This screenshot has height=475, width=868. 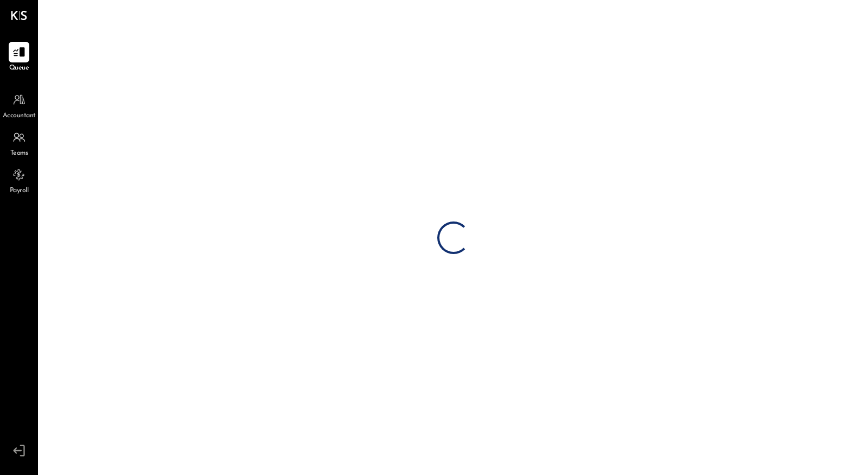 I want to click on a: Accountant, so click(x=19, y=105).